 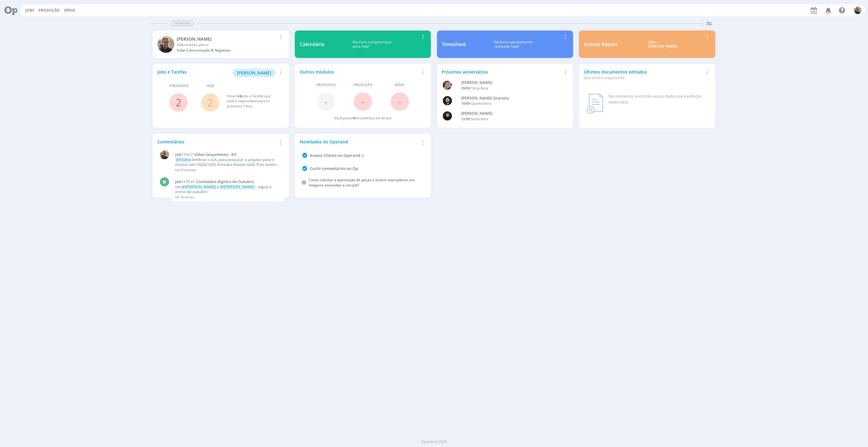 I want to click on span: 0, so click(x=354, y=118).